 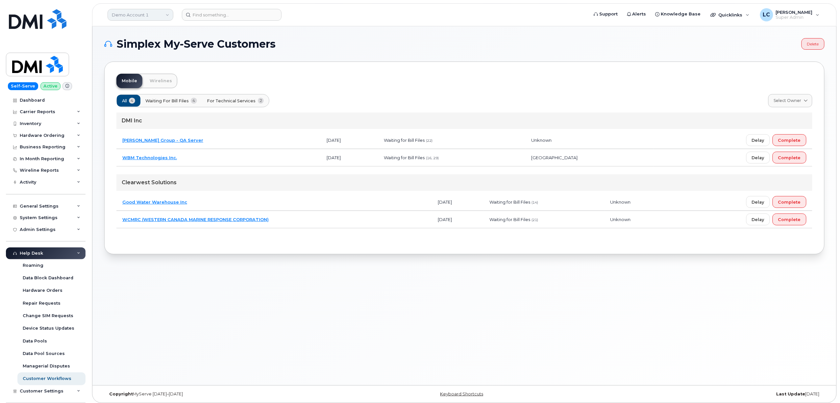 I want to click on div: DMI Inc, so click(x=465, y=121).